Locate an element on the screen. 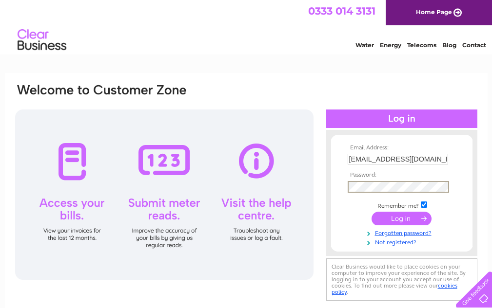  a: Telecoms is located at coordinates (422, 45).